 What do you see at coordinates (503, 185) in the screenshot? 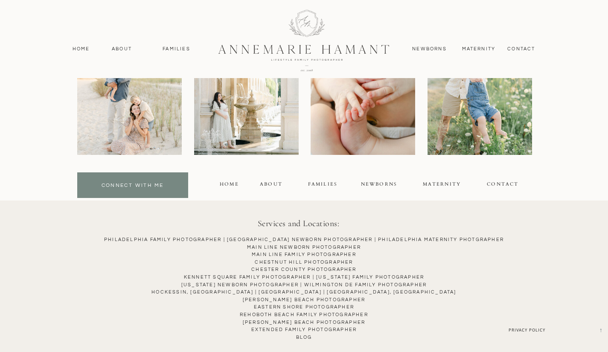
I see `div: contact` at bounding box center [503, 185].